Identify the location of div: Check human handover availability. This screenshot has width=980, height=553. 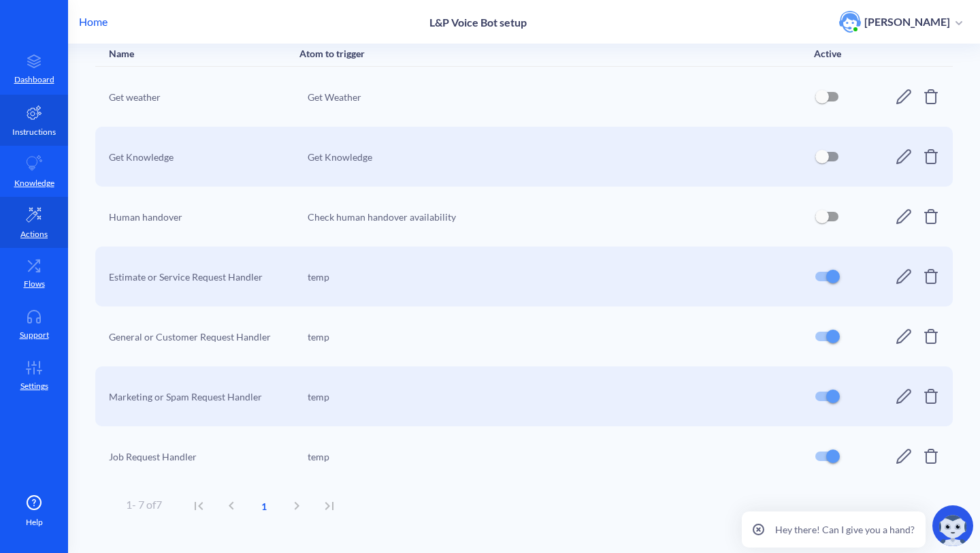
(553, 216).